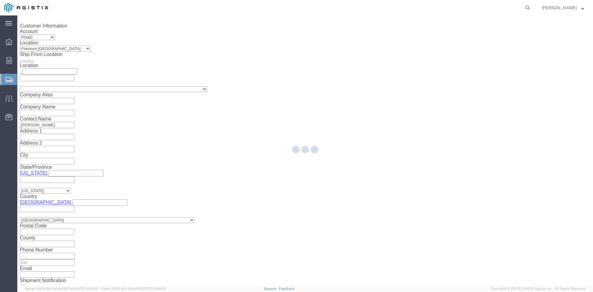  I want to click on a: Support, so click(271, 288).